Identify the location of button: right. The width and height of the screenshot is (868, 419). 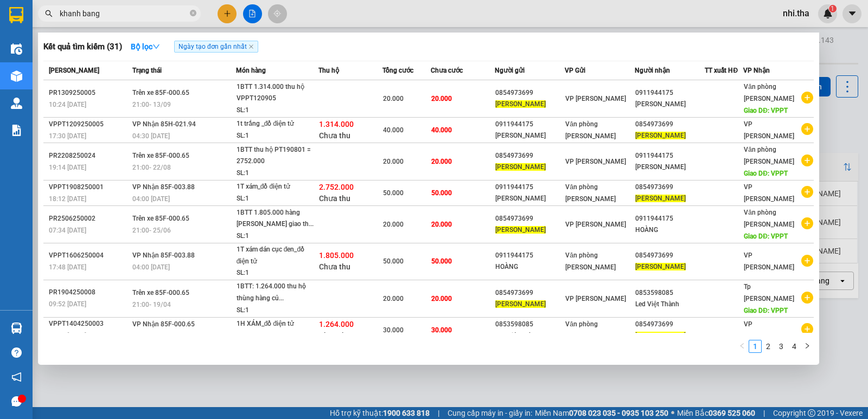
(807, 347).